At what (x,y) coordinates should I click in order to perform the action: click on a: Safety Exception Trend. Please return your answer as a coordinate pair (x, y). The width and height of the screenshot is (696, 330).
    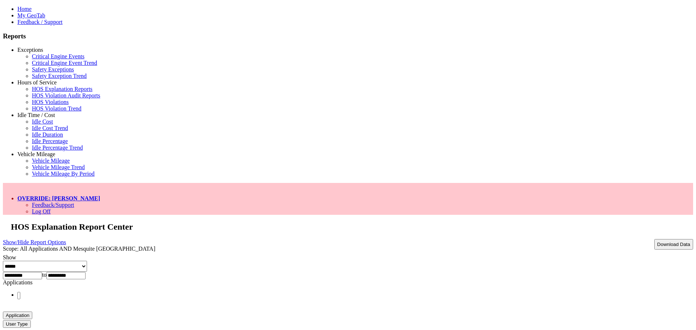
    Looking at the image, I should click on (59, 76).